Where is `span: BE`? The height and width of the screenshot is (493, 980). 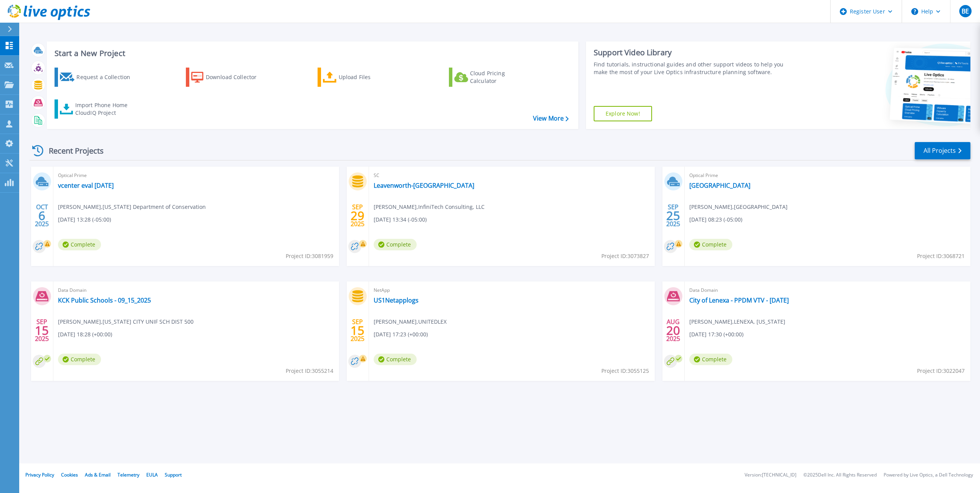 span: BE is located at coordinates (965, 11).